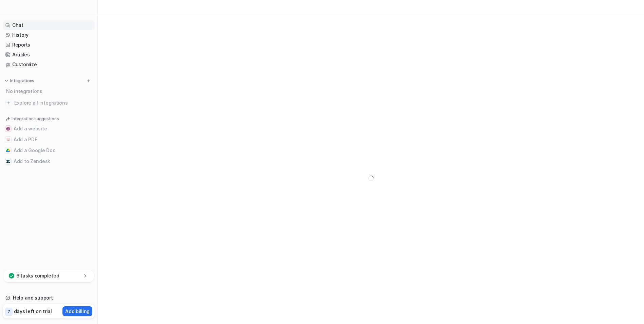 The image size is (644, 324). I want to click on a: Explore all integrations, so click(48, 103).